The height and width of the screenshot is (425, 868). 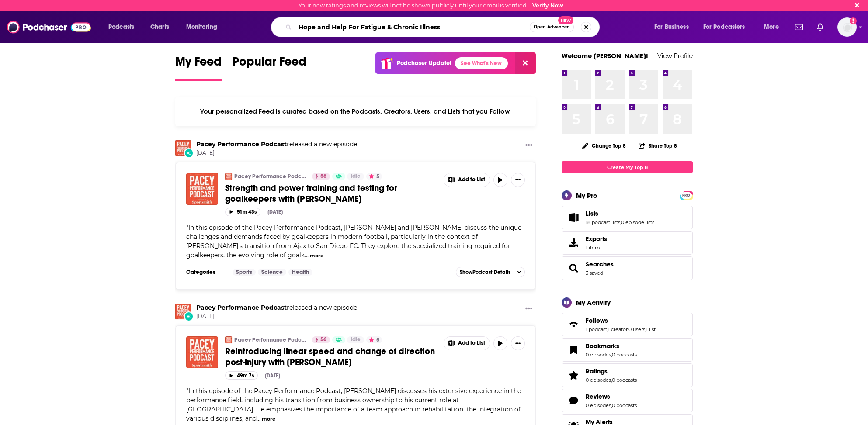 I want to click on a: Verify Now, so click(x=548, y=5).